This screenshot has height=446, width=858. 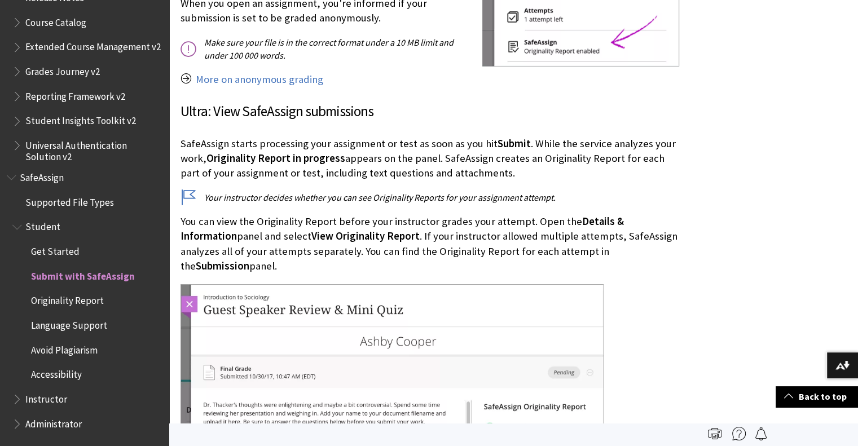 I want to click on img: More help, so click(x=739, y=434).